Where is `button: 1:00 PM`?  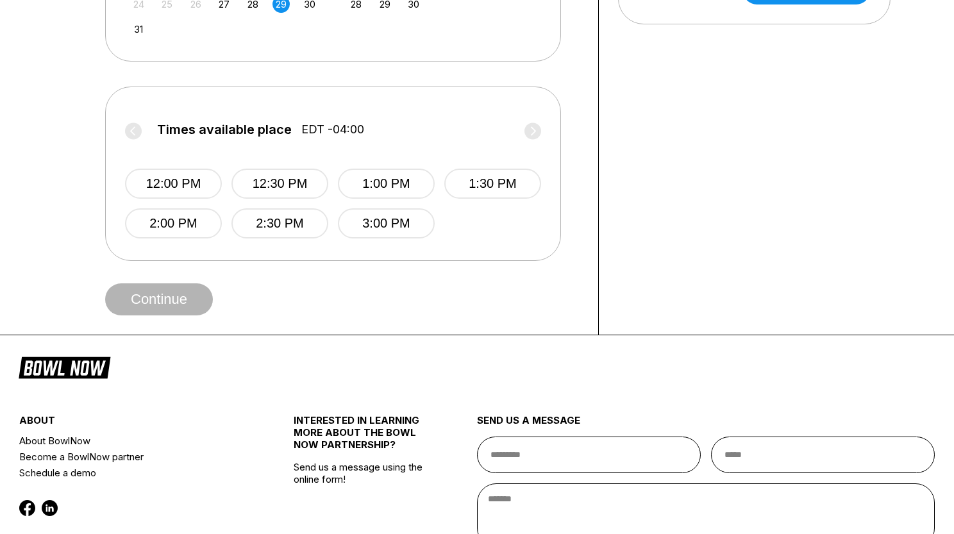 button: 1:00 PM is located at coordinates (386, 183).